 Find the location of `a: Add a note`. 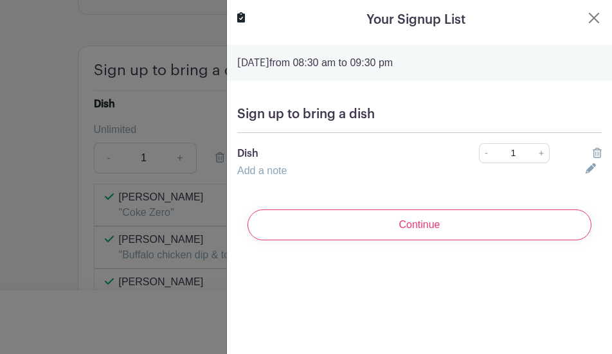

a: Add a note is located at coordinates (262, 170).